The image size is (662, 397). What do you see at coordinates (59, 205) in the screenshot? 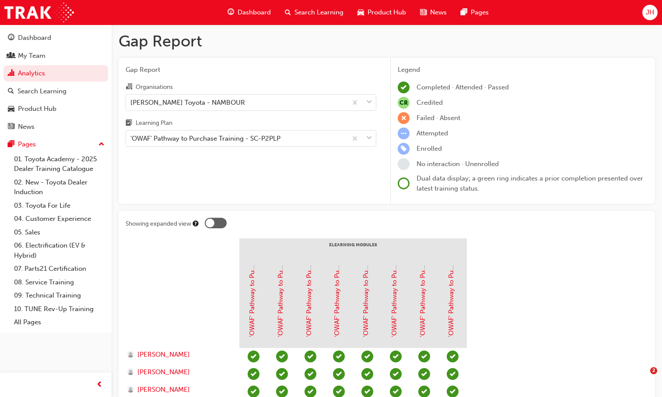
I see `a: 03. Toyota For Life` at bounding box center [59, 205].